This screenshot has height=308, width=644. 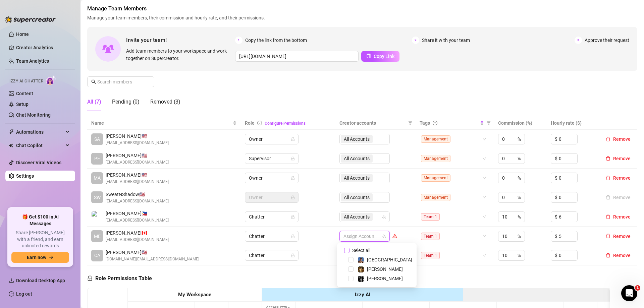 I want to click on span: question-circle, so click(x=435, y=123).